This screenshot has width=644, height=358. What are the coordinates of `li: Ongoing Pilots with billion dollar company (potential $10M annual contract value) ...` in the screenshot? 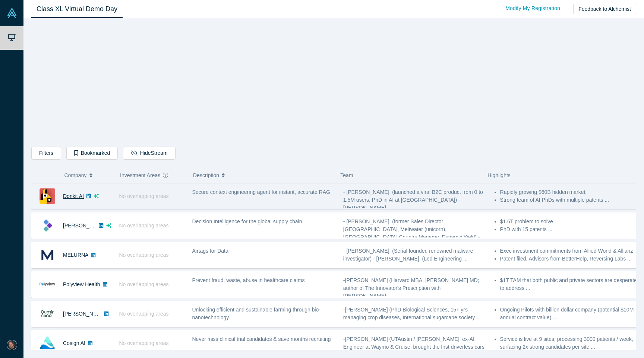 It's located at (569, 314).